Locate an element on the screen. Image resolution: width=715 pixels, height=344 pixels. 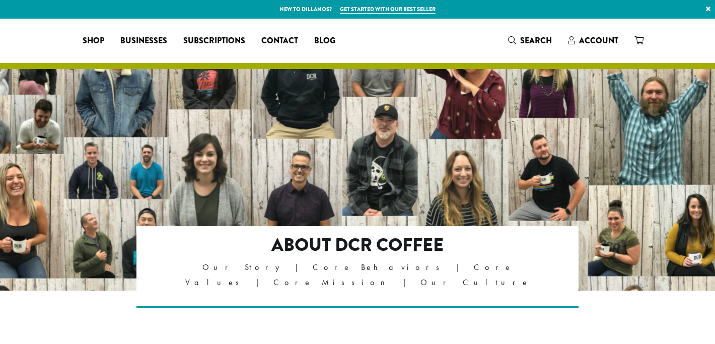
span: Subscriptions is located at coordinates (214, 41).